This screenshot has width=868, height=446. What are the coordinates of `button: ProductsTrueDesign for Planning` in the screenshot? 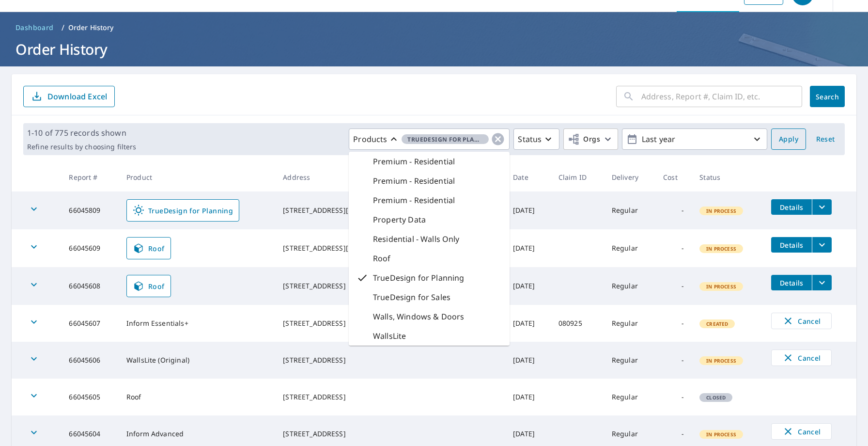 It's located at (429, 139).